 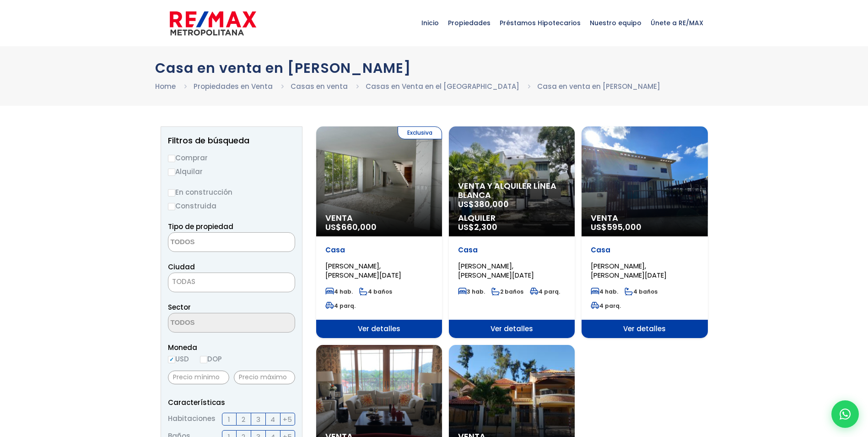 What do you see at coordinates (179, 307) in the screenshot?
I see `span: Sector` at bounding box center [179, 307].